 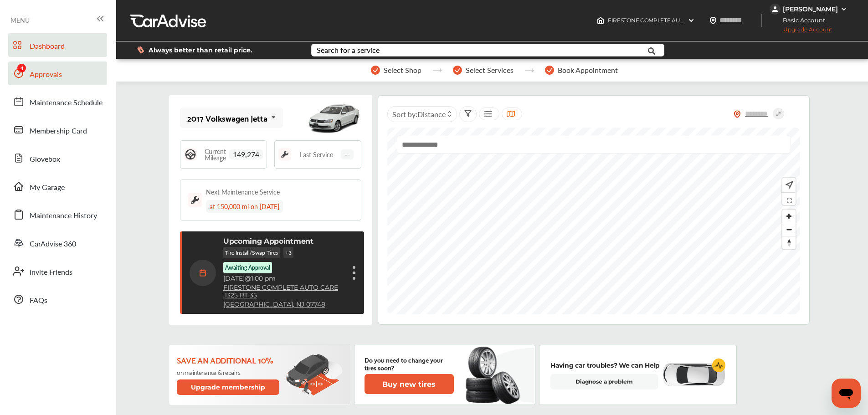 I want to click on img: location_vector_orange.38f05af8.svg, so click(x=737, y=114).